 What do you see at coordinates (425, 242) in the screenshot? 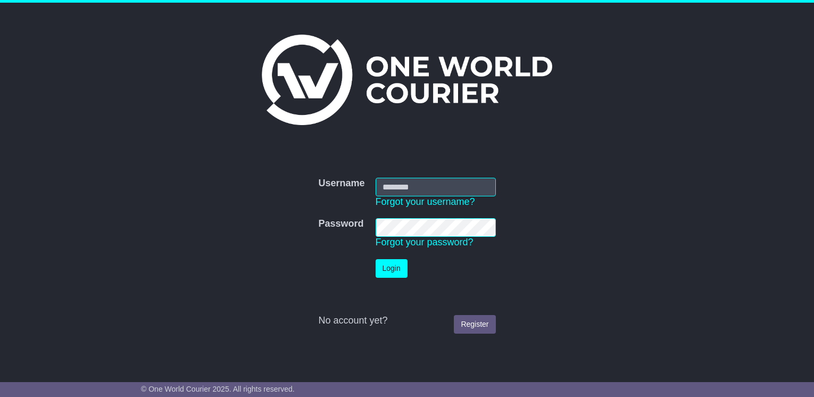
I see `a: Forgot your password?` at bounding box center [425, 242].